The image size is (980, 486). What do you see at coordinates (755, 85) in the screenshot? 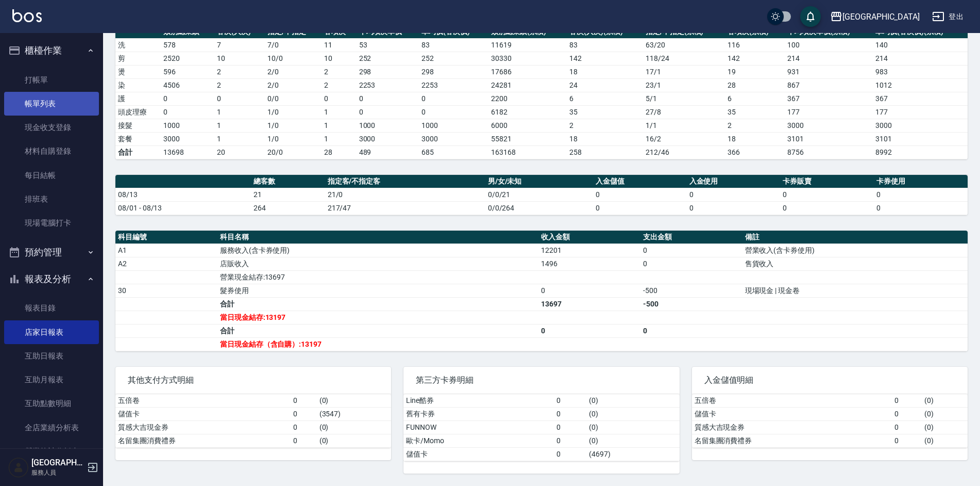
I see `td: 28` at bounding box center [755, 85].